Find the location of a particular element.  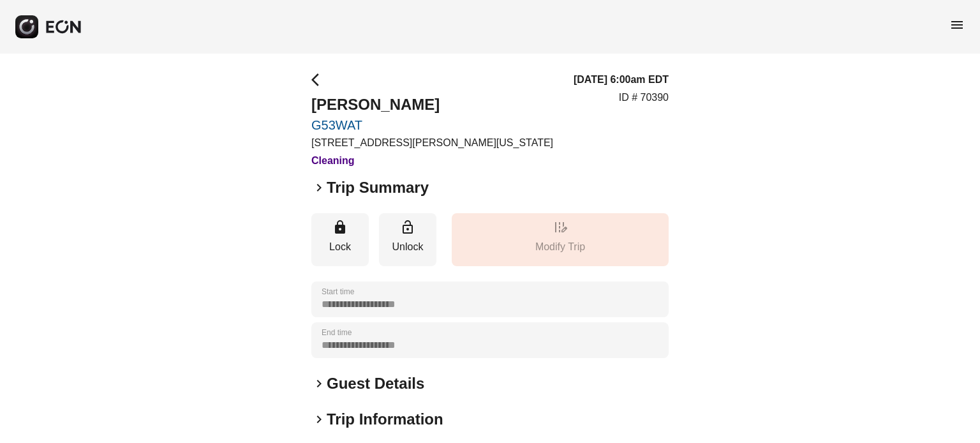

h2: Guest Details is located at coordinates (375, 384).